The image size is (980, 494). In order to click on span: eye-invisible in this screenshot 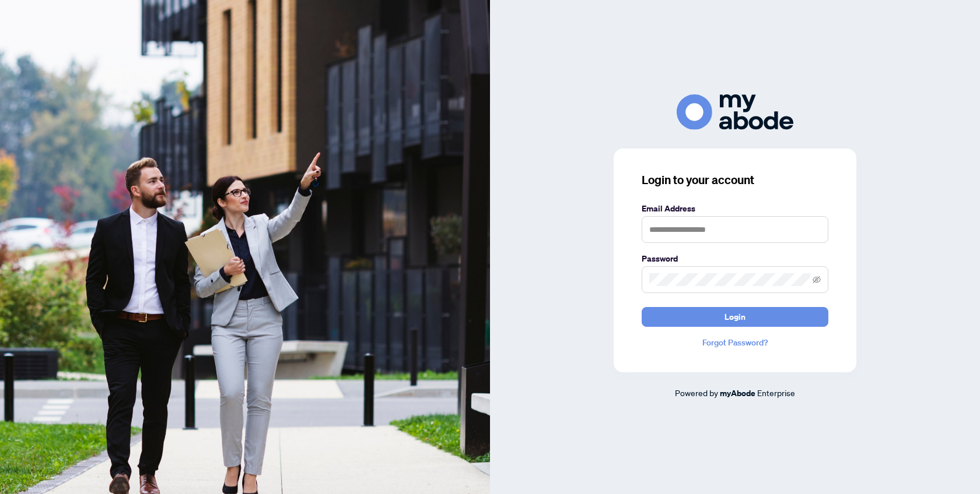, I will do `click(817, 280)`.